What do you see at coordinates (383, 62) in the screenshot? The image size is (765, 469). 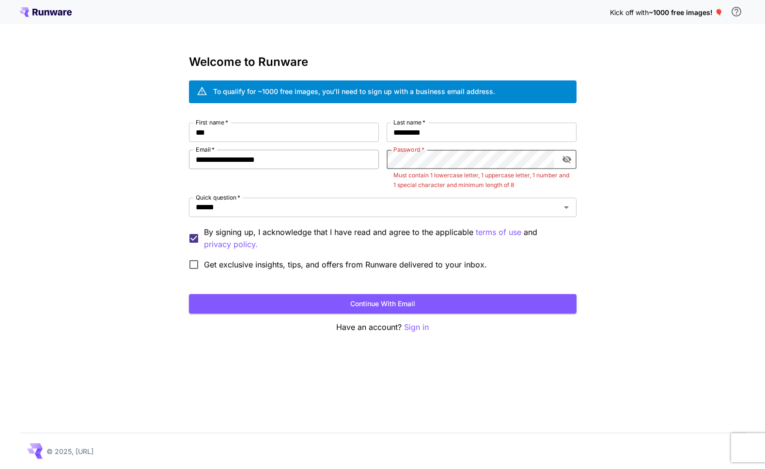 I see `h3: Welcome to Runware` at bounding box center [383, 62].